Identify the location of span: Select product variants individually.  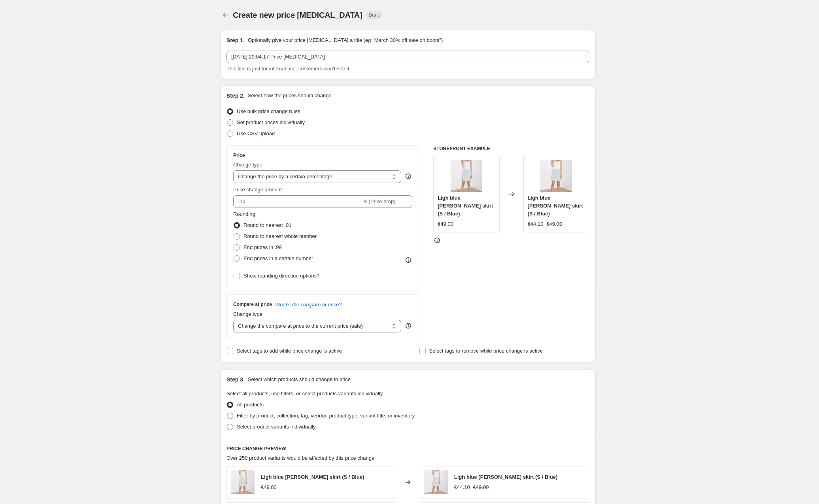
(276, 426).